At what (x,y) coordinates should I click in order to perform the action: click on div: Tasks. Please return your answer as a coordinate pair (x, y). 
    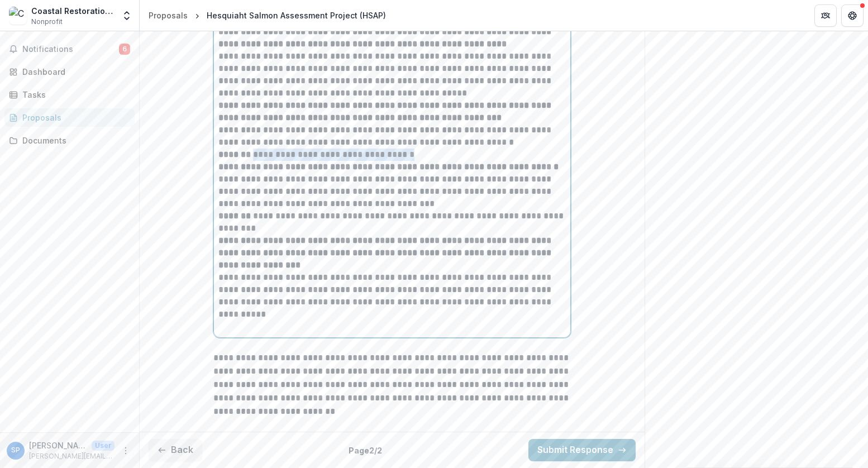
    Looking at the image, I should click on (74, 94).